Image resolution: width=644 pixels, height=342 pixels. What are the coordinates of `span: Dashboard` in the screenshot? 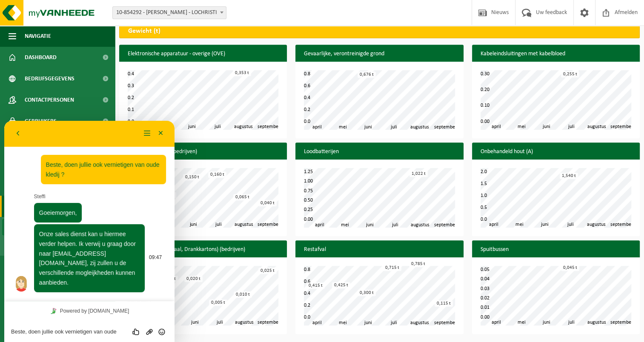 It's located at (40, 57).